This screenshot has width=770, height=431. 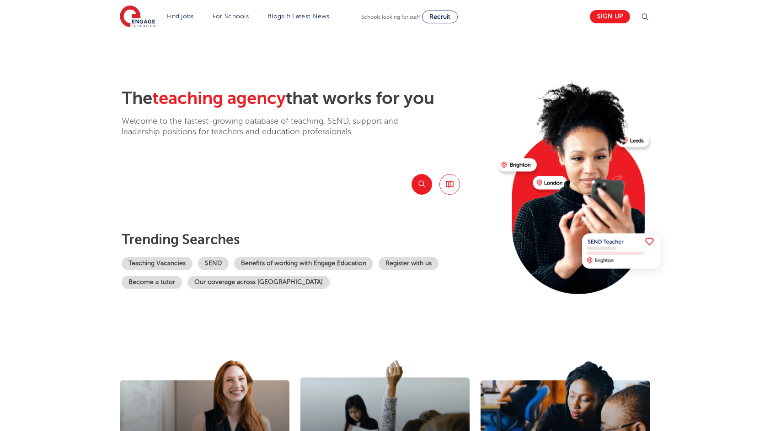 What do you see at coordinates (610, 16) in the screenshot?
I see `a: Sign up` at bounding box center [610, 16].